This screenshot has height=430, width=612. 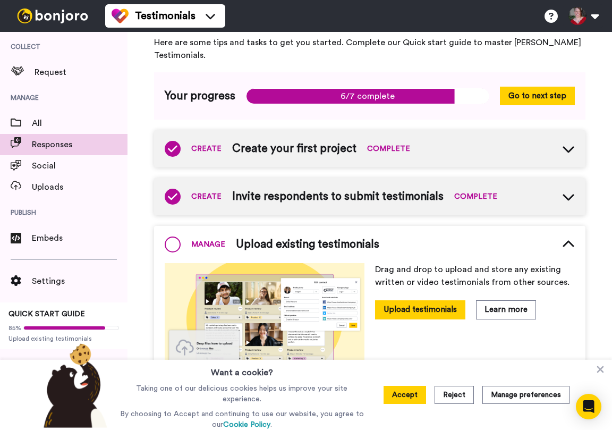 I want to click on img: 4a9e73a18bff383a38bab373c66e12b8.png, so click(x=265, y=319).